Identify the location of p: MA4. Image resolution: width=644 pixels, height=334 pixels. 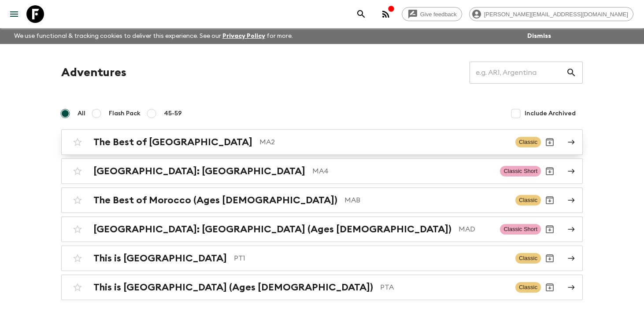
(403, 171).